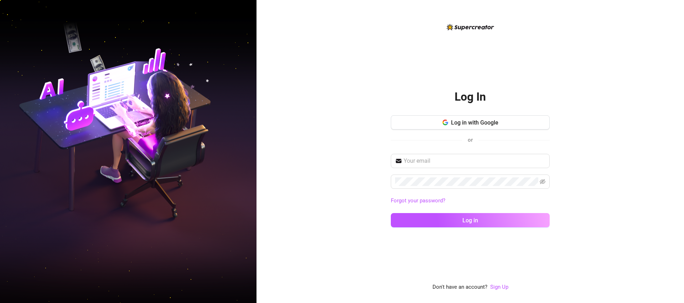 The height and width of the screenshot is (303, 684). I want to click on span: Log in with Google, so click(475, 122).